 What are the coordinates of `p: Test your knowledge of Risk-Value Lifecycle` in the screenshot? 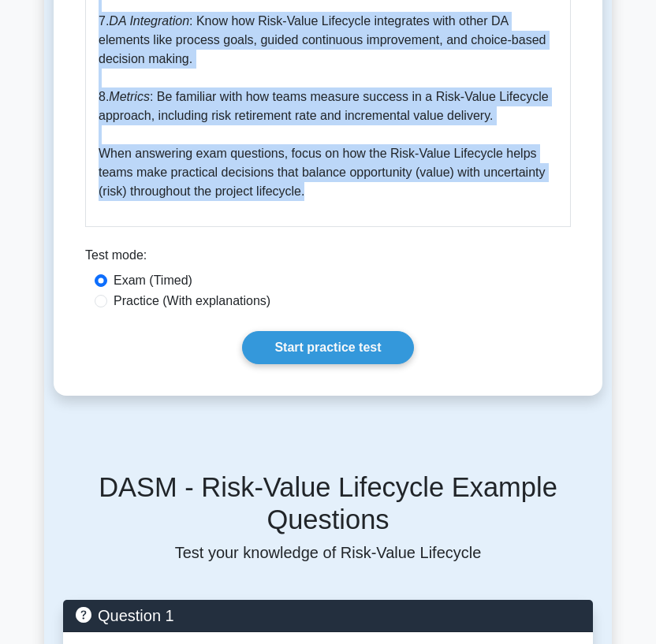 It's located at (328, 553).